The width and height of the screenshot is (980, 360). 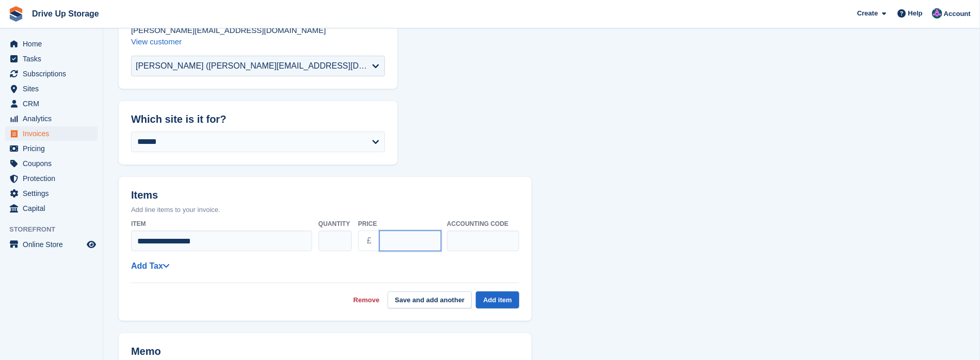 What do you see at coordinates (221, 224) in the screenshot?
I see `label: Item` at bounding box center [221, 224].